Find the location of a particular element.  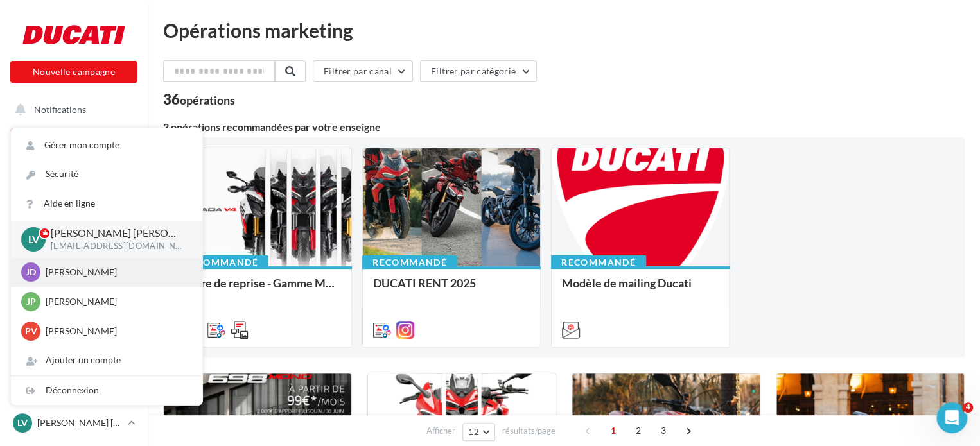

div: DUCATI RENT 2025 is located at coordinates (452, 289).